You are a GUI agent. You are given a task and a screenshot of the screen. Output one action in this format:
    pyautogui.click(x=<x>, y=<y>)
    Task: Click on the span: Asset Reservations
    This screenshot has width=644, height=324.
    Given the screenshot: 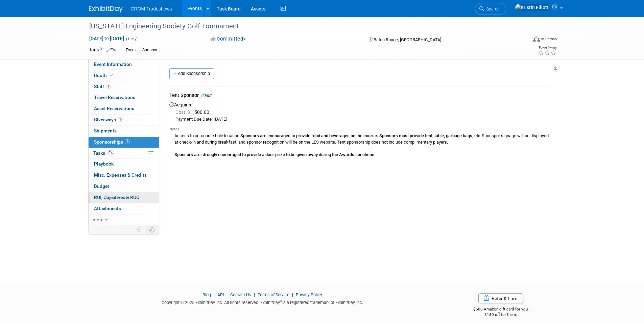 What is the action you would take?
    pyautogui.click(x=114, y=108)
    